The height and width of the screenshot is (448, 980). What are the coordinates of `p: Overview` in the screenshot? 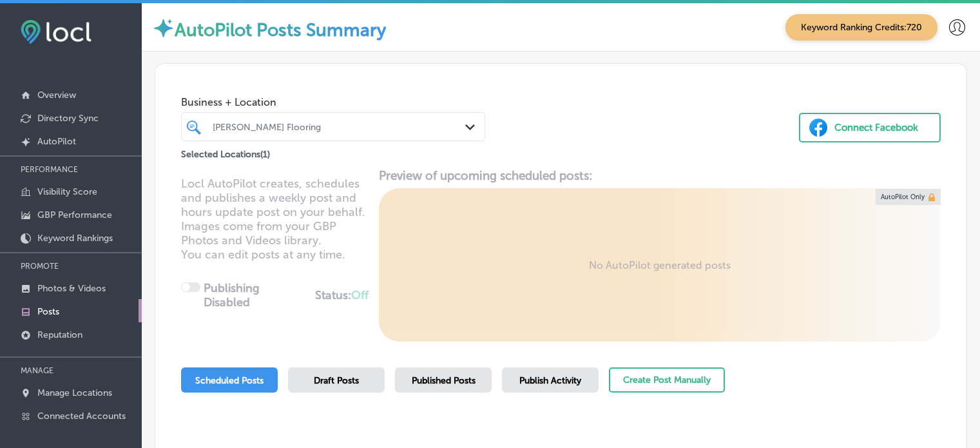 It's located at (57, 95).